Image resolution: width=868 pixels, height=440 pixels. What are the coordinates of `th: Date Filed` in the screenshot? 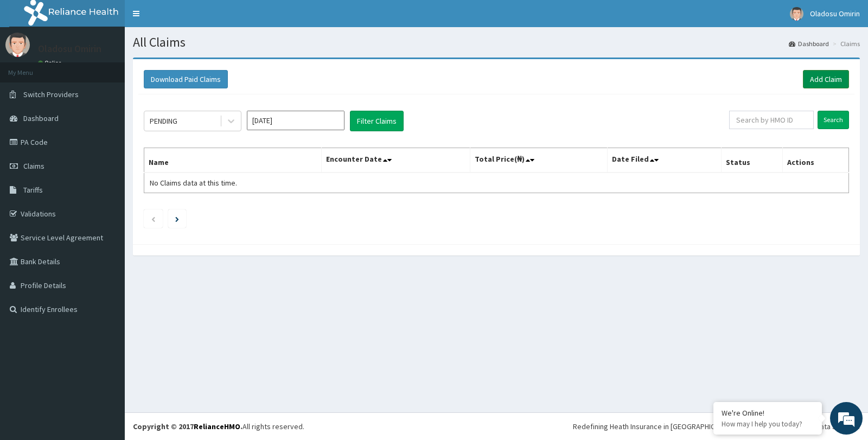 It's located at (665, 161).